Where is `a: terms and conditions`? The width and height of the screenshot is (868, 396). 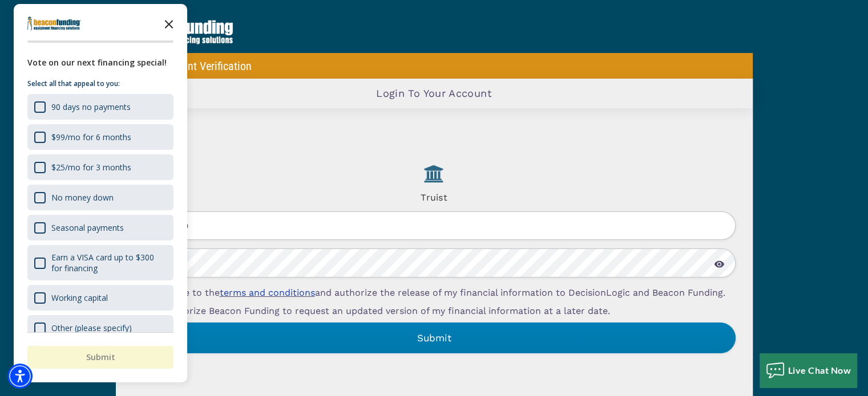 a: terms and conditions is located at coordinates (267, 292).